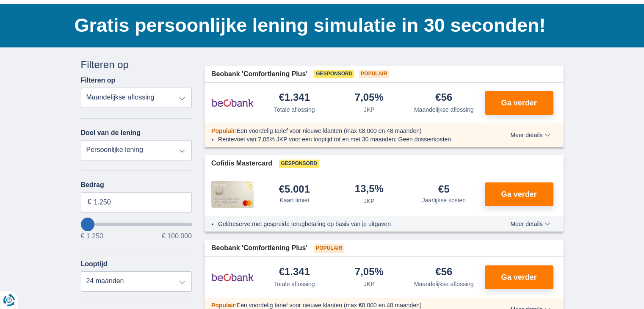 The image size is (644, 309). Describe the element at coordinates (94, 264) in the screenshot. I see `label: Looptijd` at that location.